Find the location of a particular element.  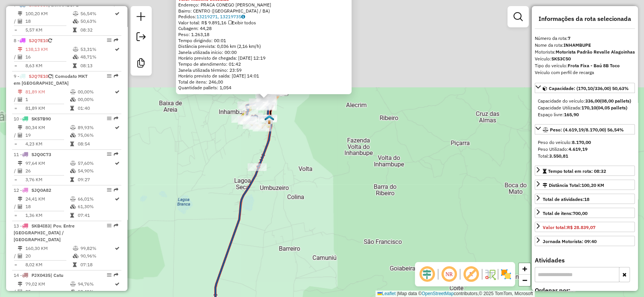

a: Zoom out is located at coordinates (524, 280).